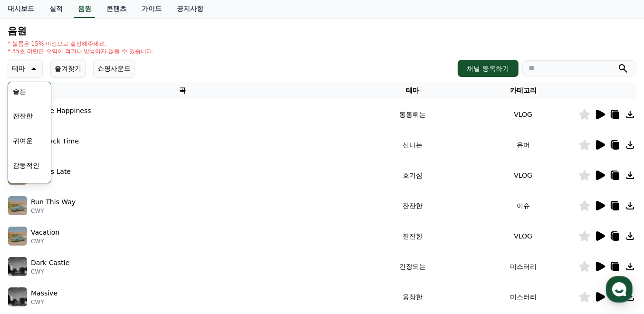 The height and width of the screenshot is (314, 644). What do you see at coordinates (45, 232) in the screenshot?
I see `p: Vacation` at bounding box center [45, 232].